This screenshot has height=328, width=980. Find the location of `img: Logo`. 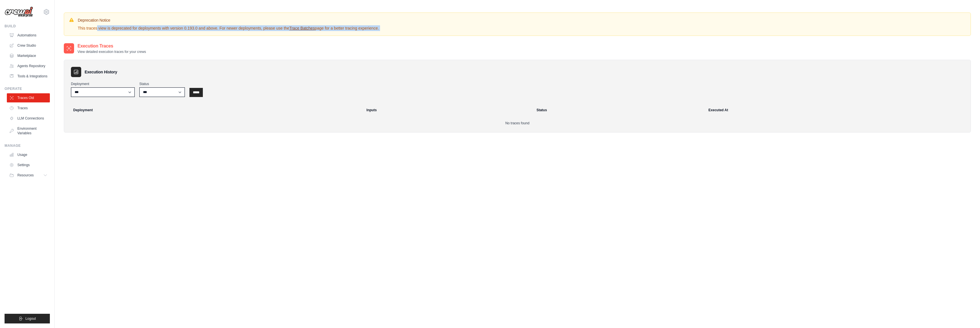

img: Logo is located at coordinates (19, 12).